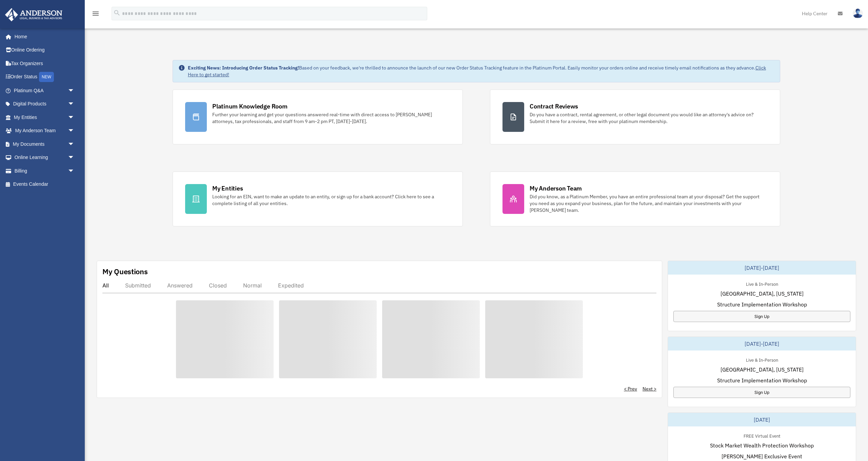 The image size is (868, 461). What do you see at coordinates (43, 37) in the screenshot?
I see `a: Home` at bounding box center [43, 37].